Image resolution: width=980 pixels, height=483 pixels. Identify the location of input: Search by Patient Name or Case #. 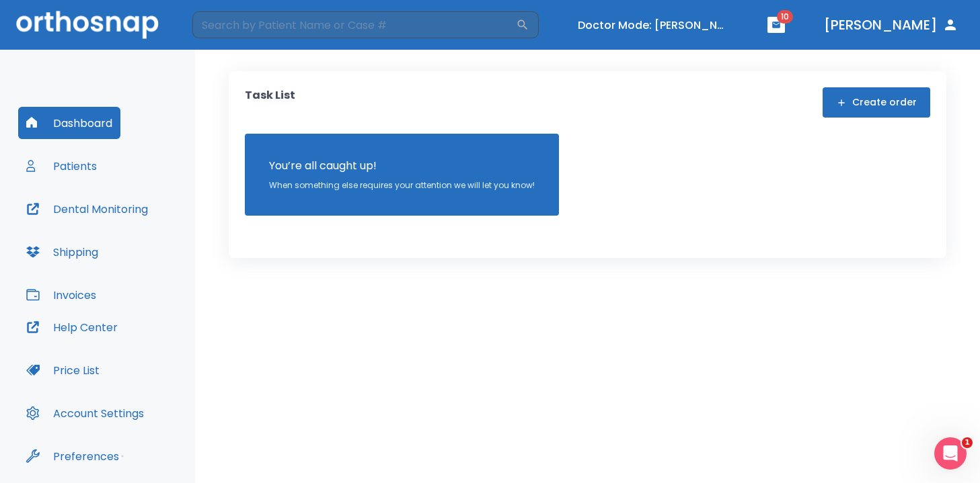
(354, 25).